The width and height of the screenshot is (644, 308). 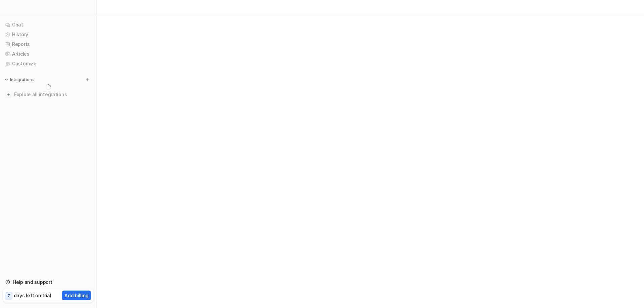 What do you see at coordinates (6, 80) in the screenshot?
I see `img: expand menu` at bounding box center [6, 80].